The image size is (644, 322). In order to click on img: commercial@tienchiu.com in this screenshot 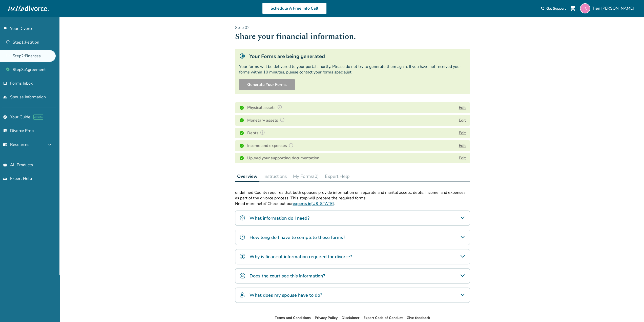, I will do `click(585, 8)`.